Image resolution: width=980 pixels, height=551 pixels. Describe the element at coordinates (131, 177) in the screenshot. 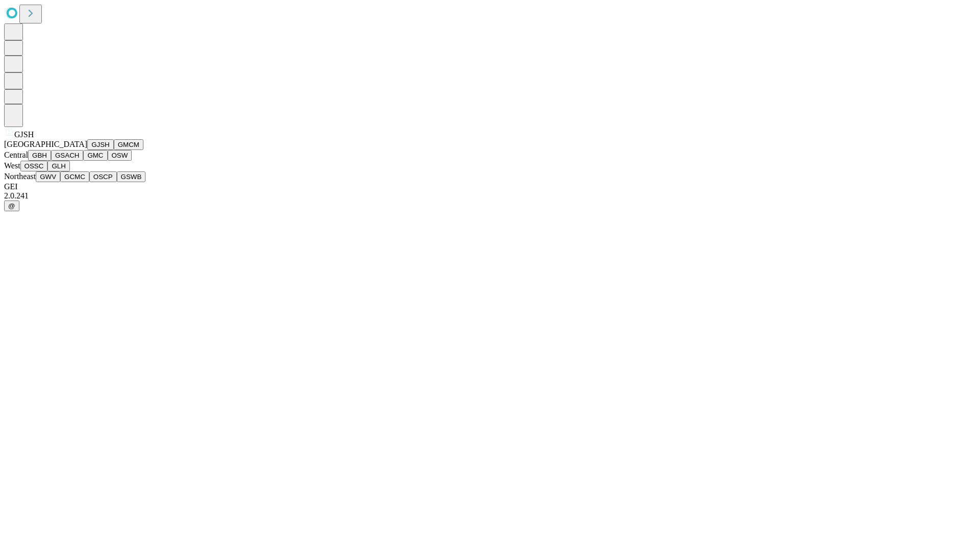

I see `button: GSWB` at that location.